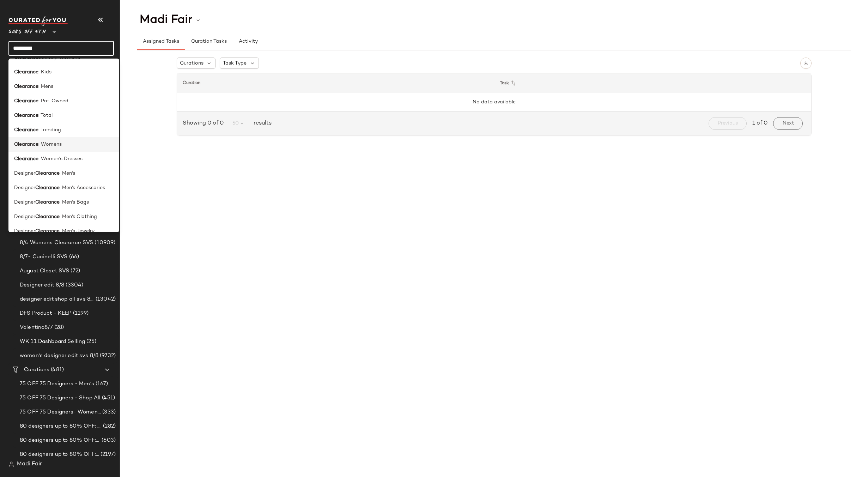  Describe the element at coordinates (788, 123) in the screenshot. I see `button: Next` at that location.